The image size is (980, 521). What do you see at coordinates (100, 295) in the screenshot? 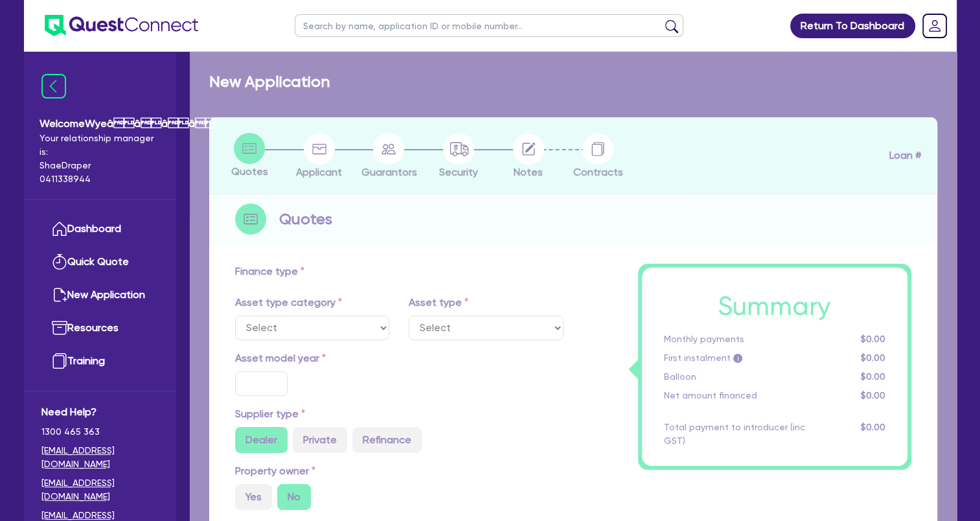
I see `a: New Application` at bounding box center [100, 295].